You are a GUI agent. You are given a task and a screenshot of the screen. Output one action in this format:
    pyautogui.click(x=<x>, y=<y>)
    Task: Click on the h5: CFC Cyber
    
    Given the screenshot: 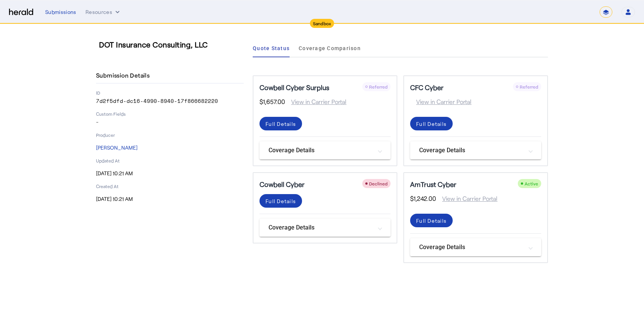 What is the action you would take?
    pyautogui.click(x=427, y=88)
    